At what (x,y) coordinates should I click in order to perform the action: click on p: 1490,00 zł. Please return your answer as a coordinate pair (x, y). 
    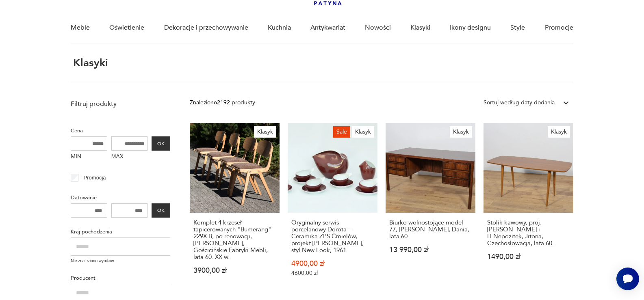
    Looking at the image, I should click on (528, 257).